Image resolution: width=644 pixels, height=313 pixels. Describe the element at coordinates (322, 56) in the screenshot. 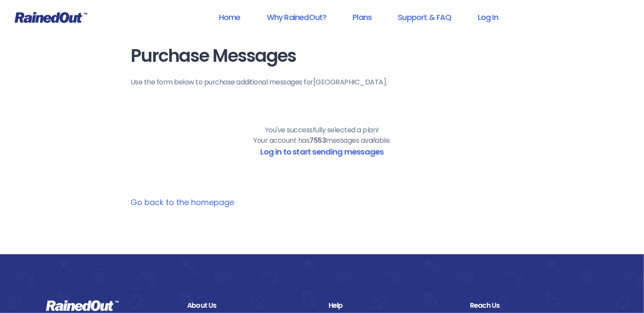

I see `h1: Purchase Messages` at that location.